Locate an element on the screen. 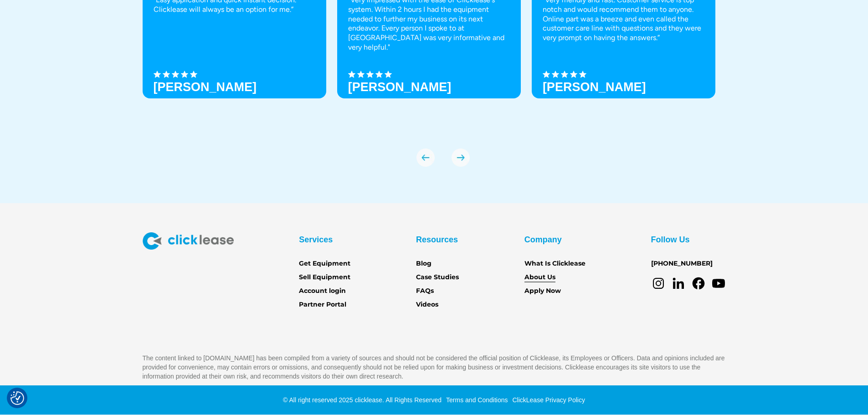 This screenshot has height=415, width=868. img: Revisit consent button is located at coordinates (17, 398).